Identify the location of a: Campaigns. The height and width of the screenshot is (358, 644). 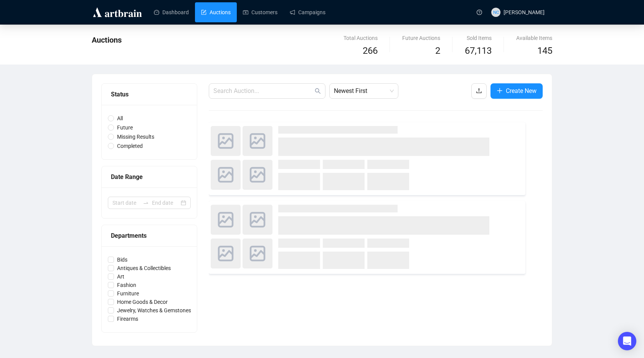
(307, 12).